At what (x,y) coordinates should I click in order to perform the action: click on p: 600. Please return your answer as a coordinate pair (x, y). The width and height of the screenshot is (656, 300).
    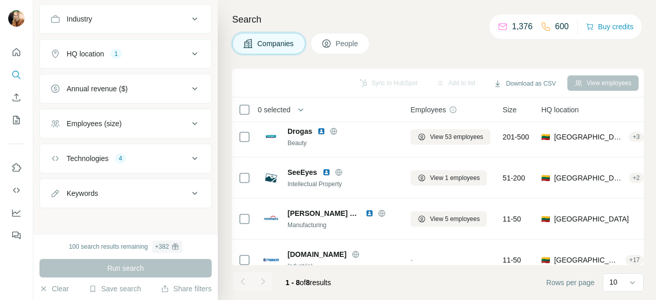
    Looking at the image, I should click on (562, 27).